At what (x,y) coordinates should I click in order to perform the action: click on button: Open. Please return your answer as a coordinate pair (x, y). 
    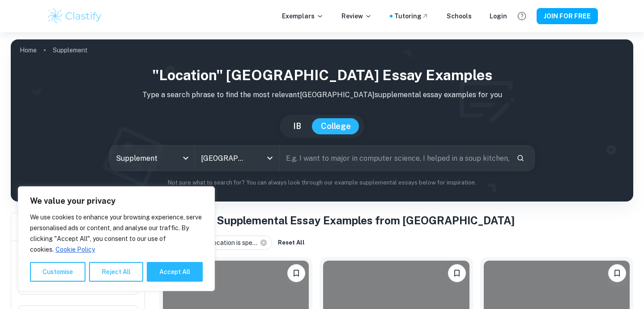
    Looking at the image, I should click on (270, 158).